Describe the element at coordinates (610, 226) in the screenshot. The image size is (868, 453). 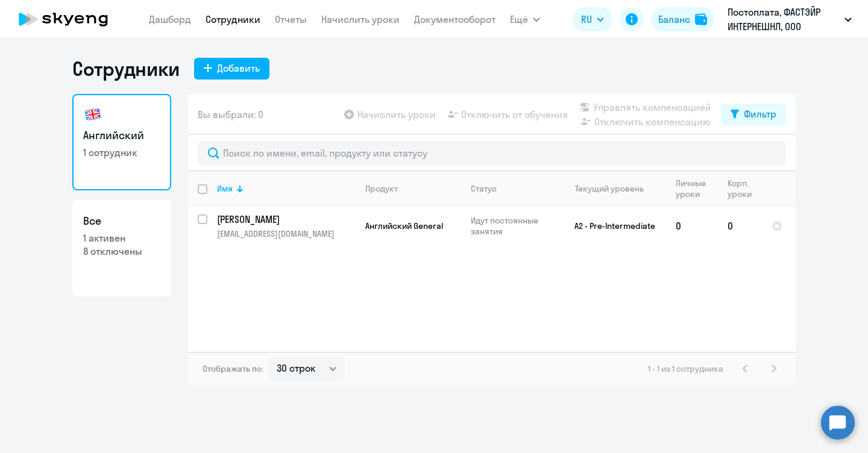
I see `td: A2 - Pre-Intermediate` at that location.